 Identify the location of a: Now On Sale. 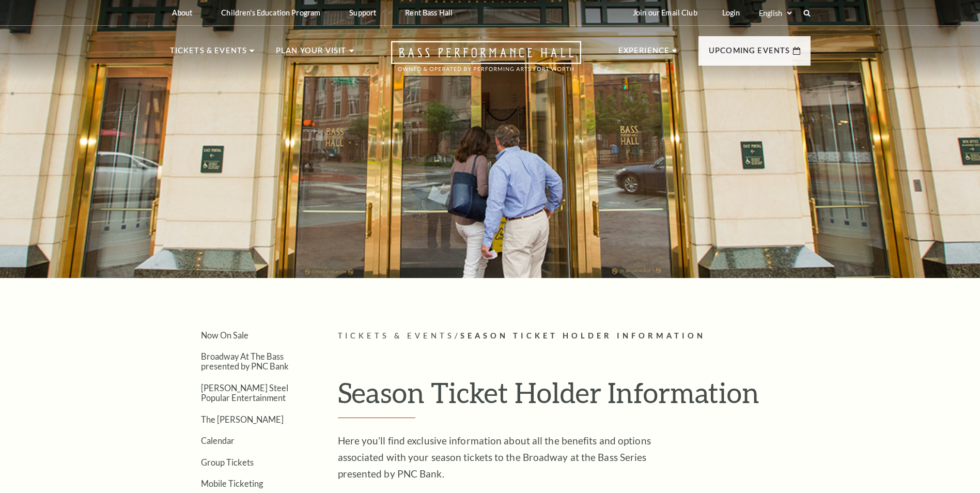
(225, 335).